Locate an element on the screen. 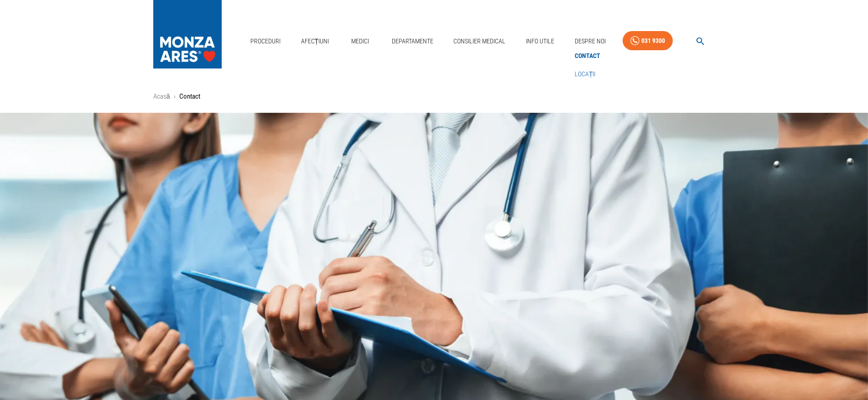 The height and width of the screenshot is (400, 868). div: Contact is located at coordinates (588, 56).